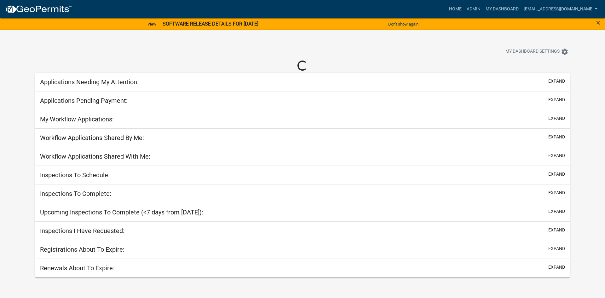 The height and width of the screenshot is (298, 605). Describe the element at coordinates (82, 249) in the screenshot. I see `h5: Registrations About To Expire:` at that location.